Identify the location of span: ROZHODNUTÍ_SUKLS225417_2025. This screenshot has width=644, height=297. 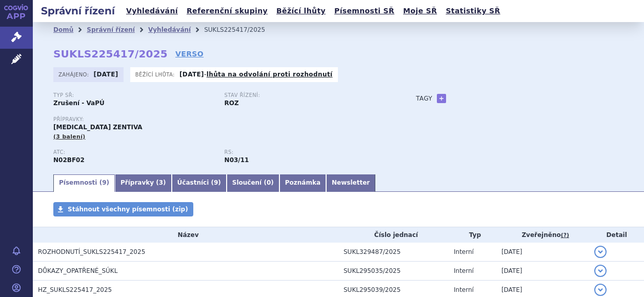
(91, 252).